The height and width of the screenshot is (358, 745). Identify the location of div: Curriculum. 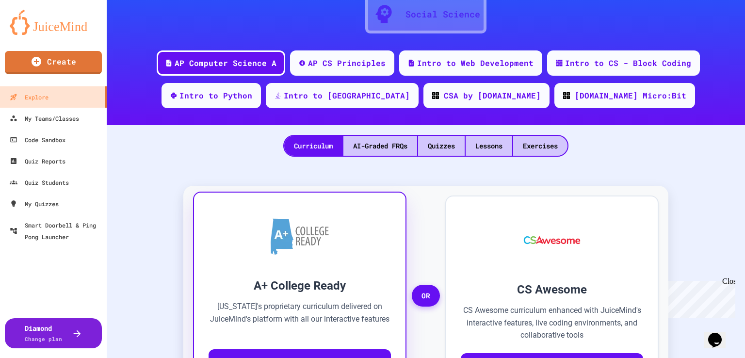
(313, 145).